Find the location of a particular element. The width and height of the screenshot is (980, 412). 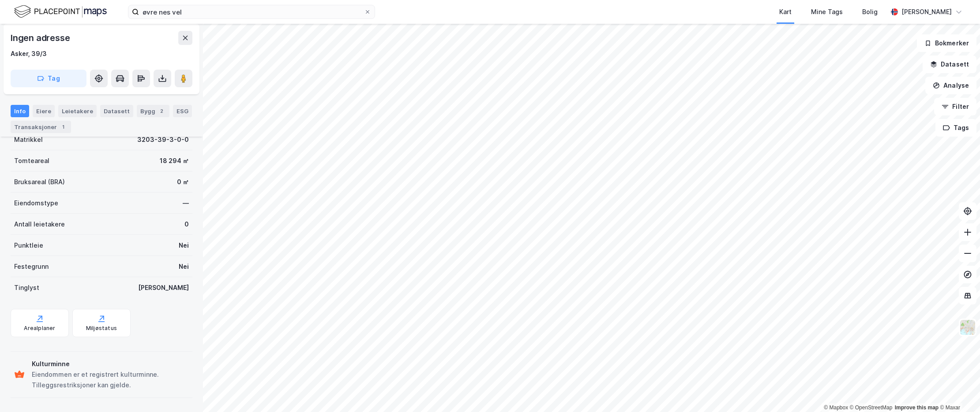

div: Eiere is located at coordinates (44, 111).